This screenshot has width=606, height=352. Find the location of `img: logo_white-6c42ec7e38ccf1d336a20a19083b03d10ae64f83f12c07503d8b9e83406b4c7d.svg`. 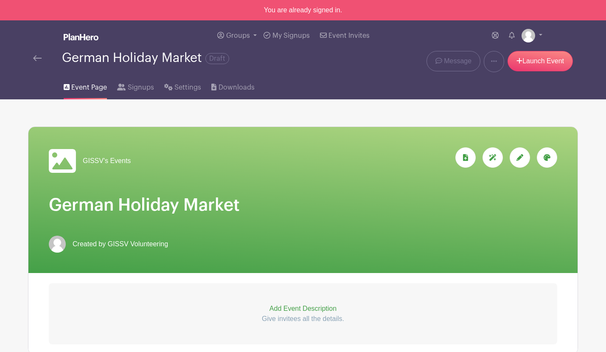

img: logo_white-6c42ec7e38ccf1d336a20a19083b03d10ae64f83f12c07503d8b9e83406b4c7d.svg is located at coordinates (81, 37).